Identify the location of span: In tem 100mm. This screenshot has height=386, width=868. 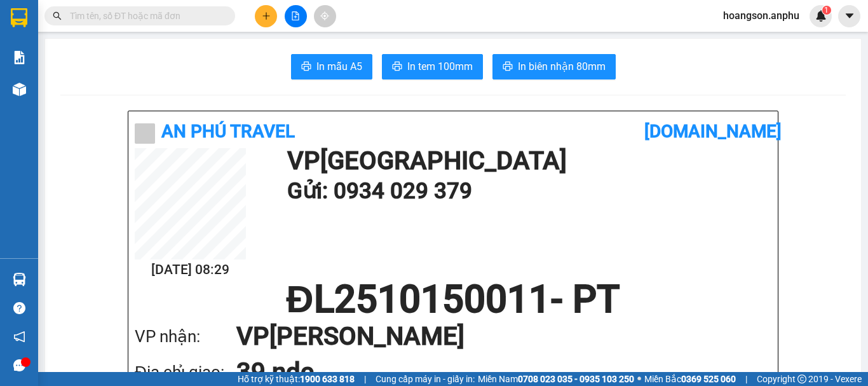
(439, 66).